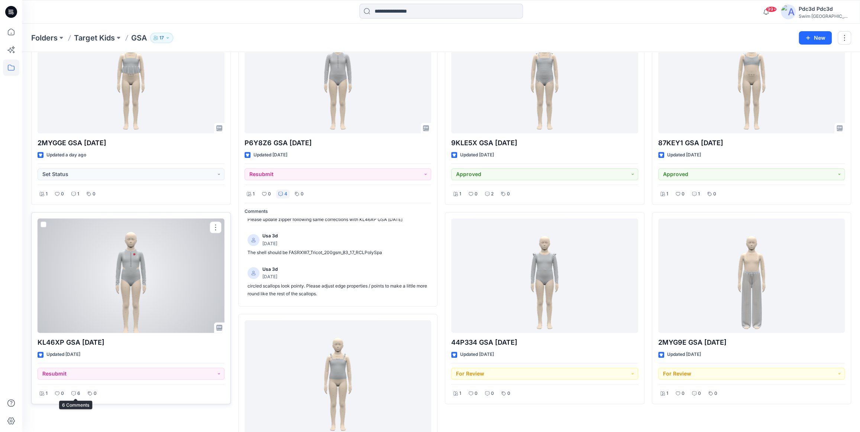 Image resolution: width=860 pixels, height=432 pixels. What do you see at coordinates (338, 212) in the screenshot?
I see `p: Comments` at bounding box center [338, 212].